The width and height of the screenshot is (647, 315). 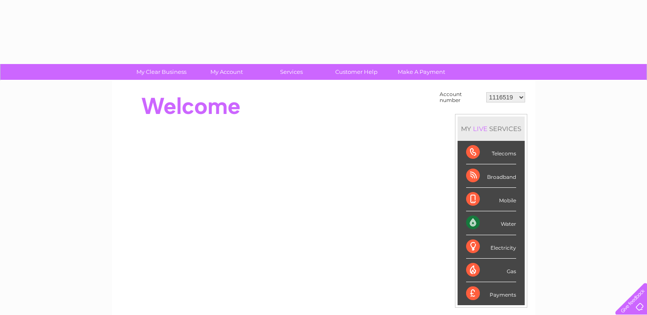 I want to click on a: Make A Payment, so click(x=421, y=72).